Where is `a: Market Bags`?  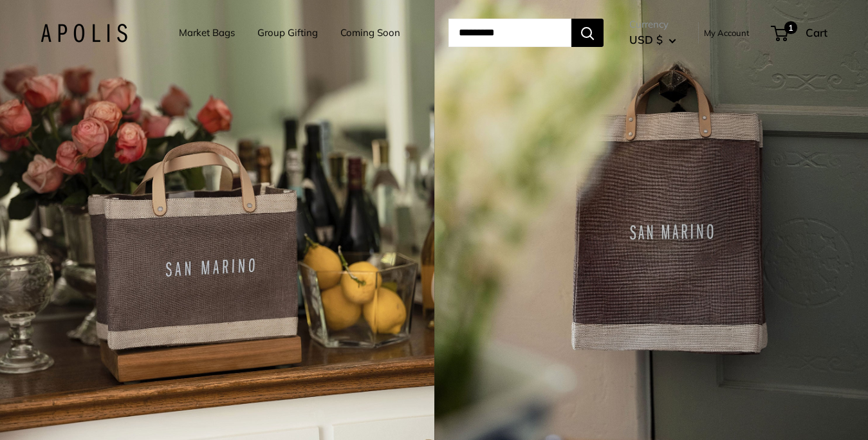 a: Market Bags is located at coordinates (207, 33).